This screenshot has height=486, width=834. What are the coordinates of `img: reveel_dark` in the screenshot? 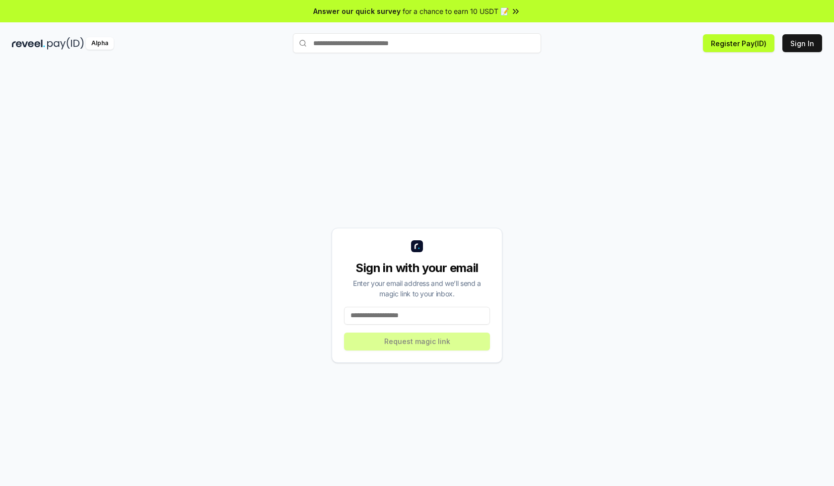 It's located at (28, 43).